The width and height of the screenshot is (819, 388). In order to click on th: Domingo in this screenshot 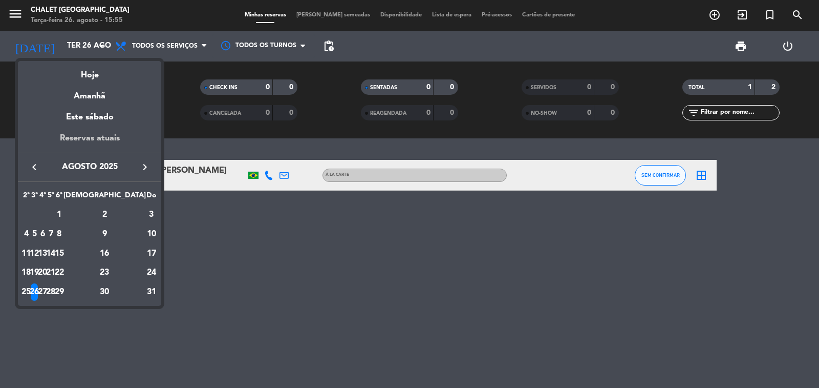, I will do `click(152, 197)`.